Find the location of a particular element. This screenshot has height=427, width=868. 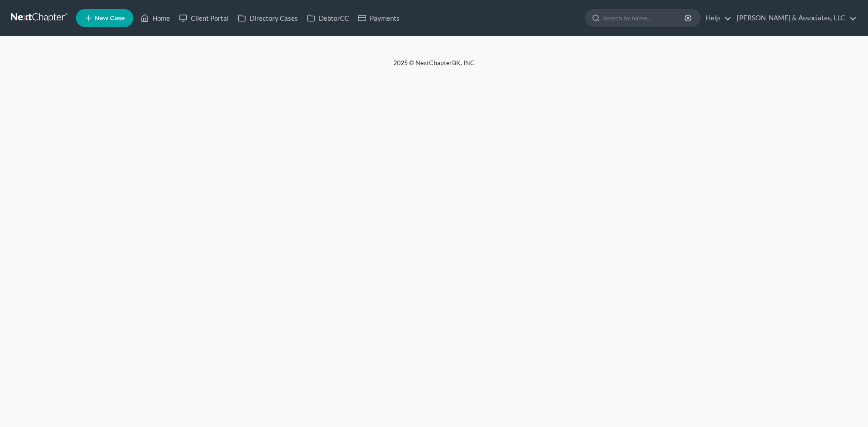

a: Directory Cases is located at coordinates (267, 18).